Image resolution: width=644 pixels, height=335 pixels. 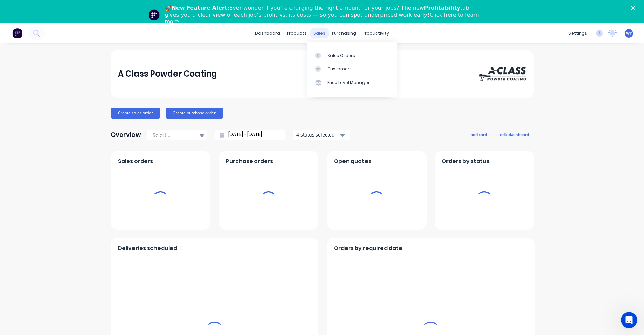 What do you see at coordinates (344, 33) in the screenshot?
I see `div: purchasing` at bounding box center [344, 33].